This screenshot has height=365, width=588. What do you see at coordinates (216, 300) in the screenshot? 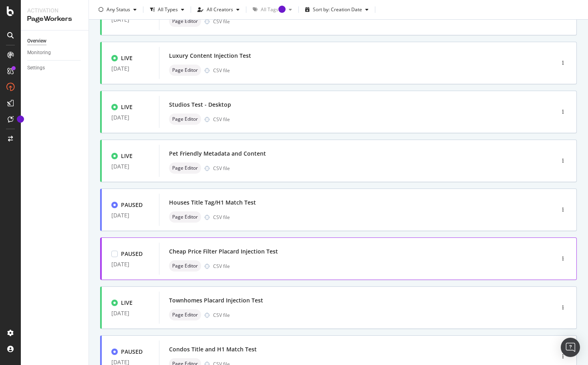
I see `div: Townhomes Placard Injection Test` at bounding box center [216, 300].